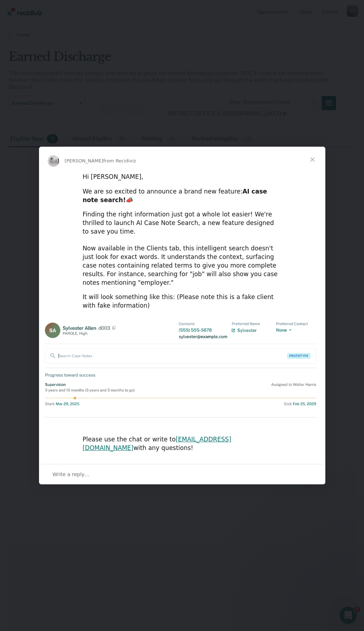 The image size is (364, 631). What do you see at coordinates (71, 474) in the screenshot?
I see `span: Write a reply…` at bounding box center [71, 474].